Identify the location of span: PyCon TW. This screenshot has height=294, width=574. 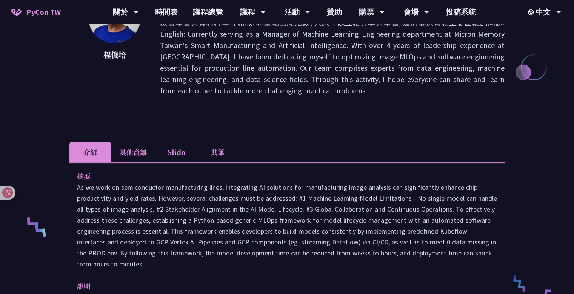
(43, 12).